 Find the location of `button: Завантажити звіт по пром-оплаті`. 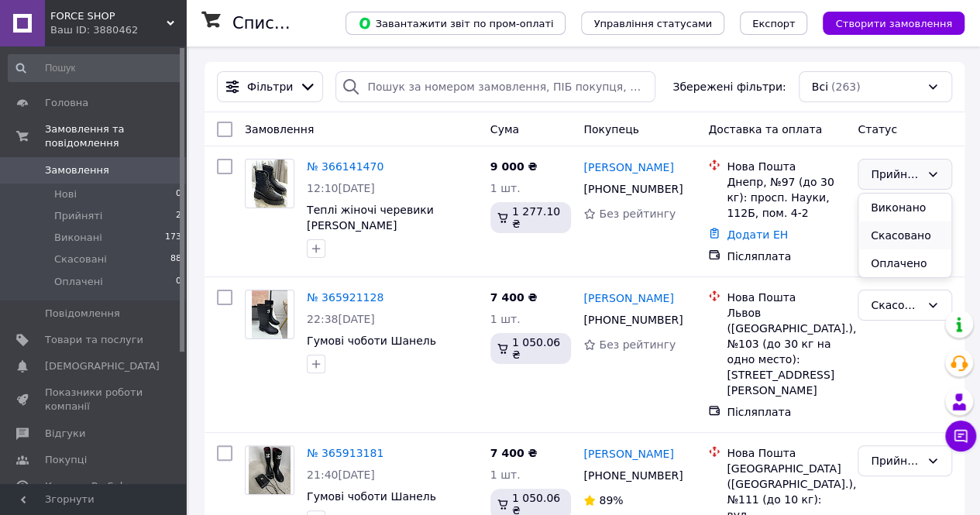

button: Завантажити звіт по пром-оплаті is located at coordinates (456, 23).